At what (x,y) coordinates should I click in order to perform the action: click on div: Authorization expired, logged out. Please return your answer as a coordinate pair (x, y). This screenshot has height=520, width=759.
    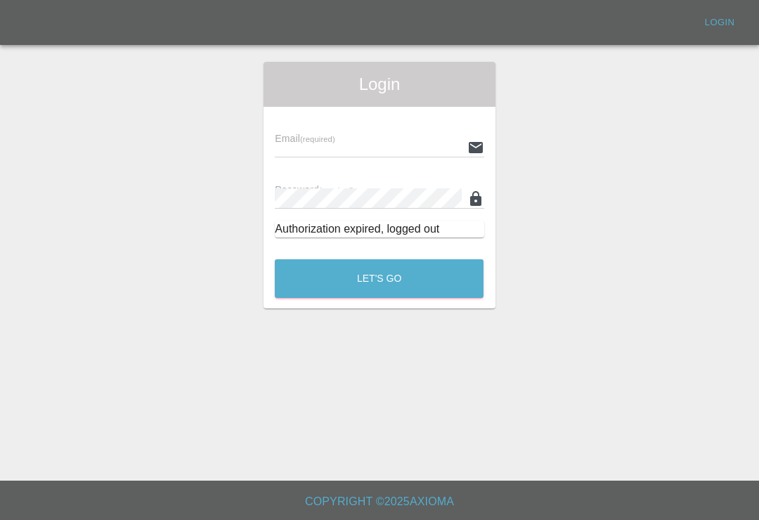
    Looking at the image, I should click on (379, 229).